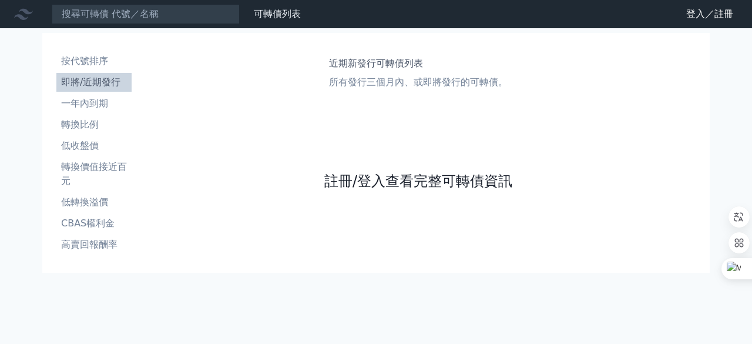 Image resolution: width=752 pixels, height=344 pixels. Describe the element at coordinates (94, 223) in the screenshot. I see `a: CBAS權利金` at that location.